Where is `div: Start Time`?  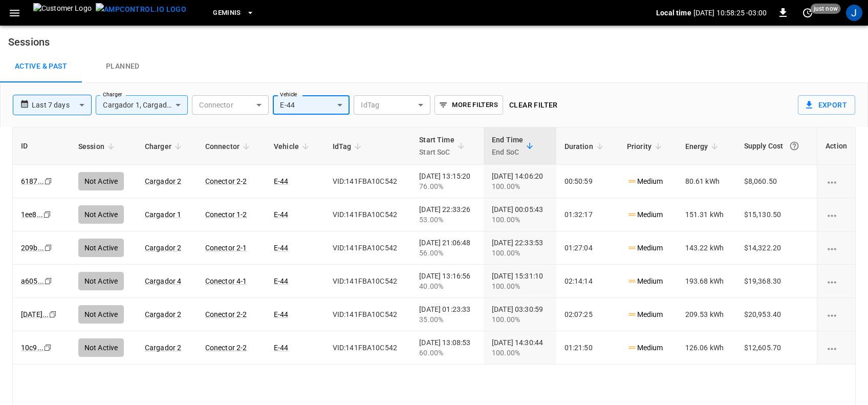
div: Start Time is located at coordinates (437, 146).